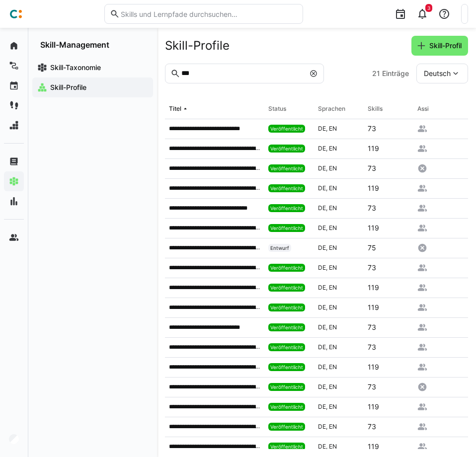  What do you see at coordinates (175, 109) in the screenshot?
I see `div: Titel` at bounding box center [175, 109].